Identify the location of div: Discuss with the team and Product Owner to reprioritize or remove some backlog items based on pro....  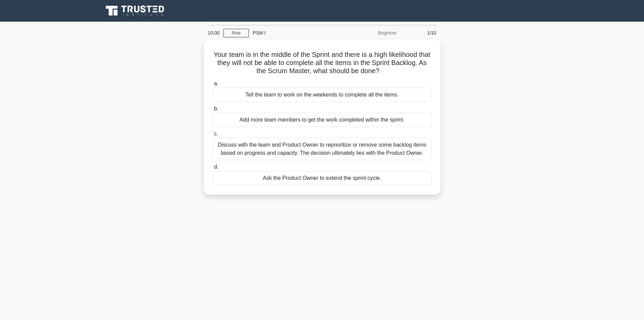
(322, 149).